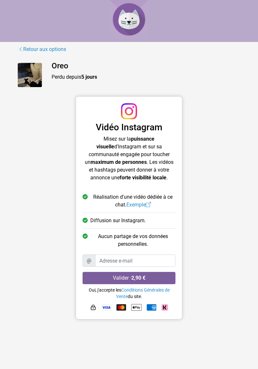 The width and height of the screenshot is (258, 369). Describe the element at coordinates (143, 177) in the screenshot. I see `strong: forte visibilité locale` at that location.